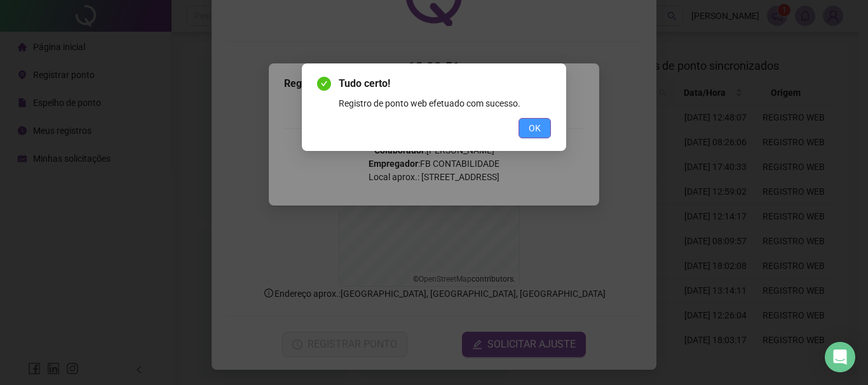 The width and height of the screenshot is (868, 385). What do you see at coordinates (534, 128) in the screenshot?
I see `span: OK` at bounding box center [534, 128].